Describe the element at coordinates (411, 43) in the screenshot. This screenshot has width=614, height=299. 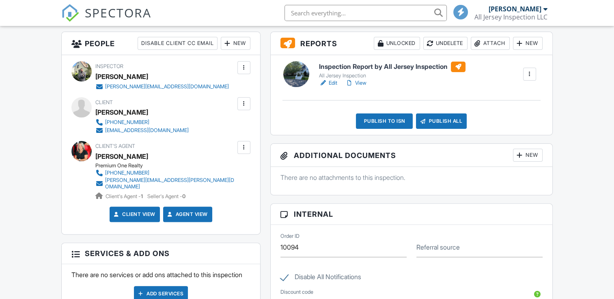
I see `h3: Reports` at that location.